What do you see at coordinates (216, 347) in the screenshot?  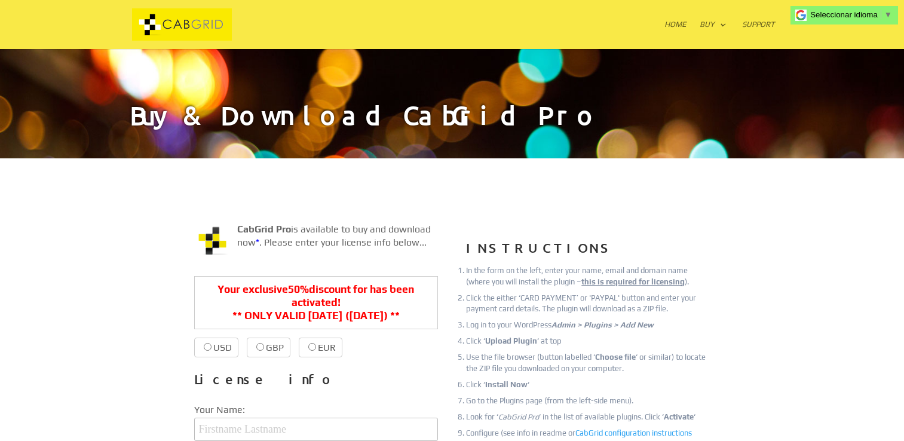 I see `label: USD` at bounding box center [216, 347].